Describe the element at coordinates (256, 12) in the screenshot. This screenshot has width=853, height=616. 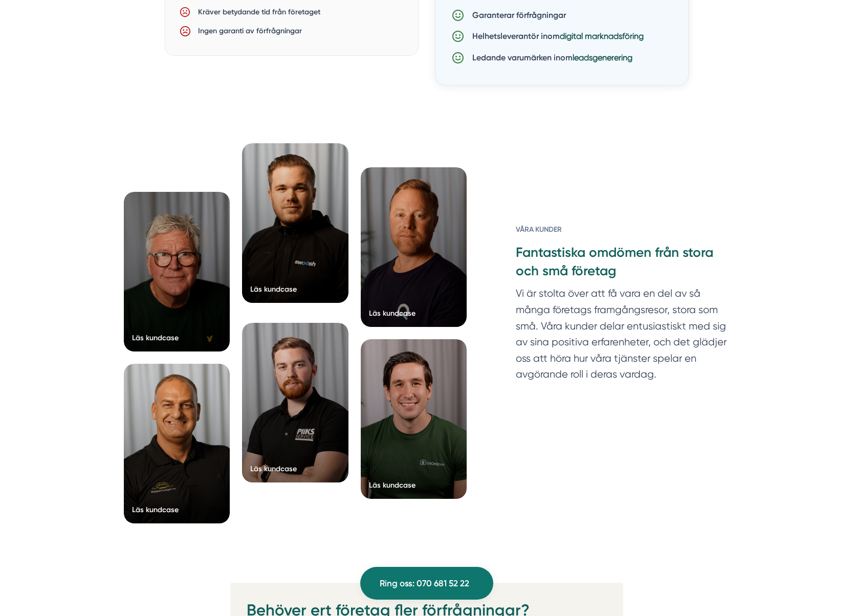
I see `p: Kräver betydande tid från företaget` at that location.